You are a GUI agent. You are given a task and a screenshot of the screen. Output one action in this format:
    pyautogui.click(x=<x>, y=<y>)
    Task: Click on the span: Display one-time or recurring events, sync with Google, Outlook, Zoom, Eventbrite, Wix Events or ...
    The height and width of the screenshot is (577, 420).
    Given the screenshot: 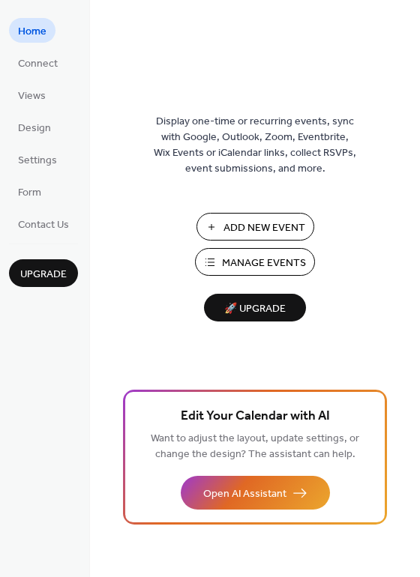 What is the action you would take?
    pyautogui.click(x=255, y=145)
    